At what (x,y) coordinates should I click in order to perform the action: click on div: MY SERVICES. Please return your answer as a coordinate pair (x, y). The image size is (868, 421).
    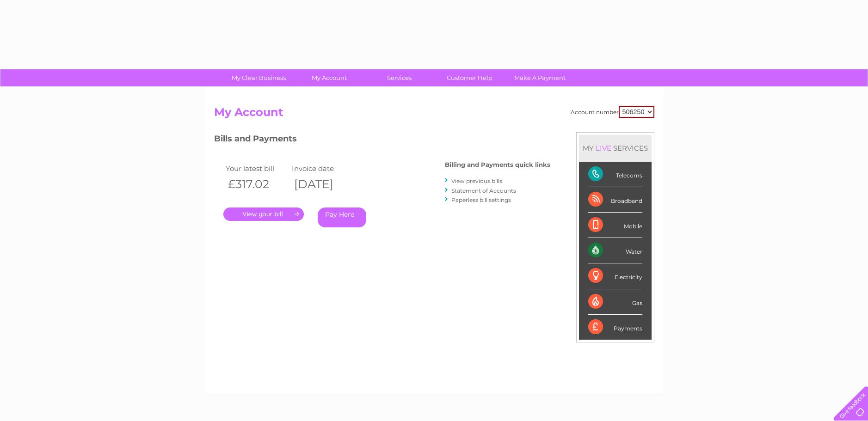
    Looking at the image, I should click on (615, 148).